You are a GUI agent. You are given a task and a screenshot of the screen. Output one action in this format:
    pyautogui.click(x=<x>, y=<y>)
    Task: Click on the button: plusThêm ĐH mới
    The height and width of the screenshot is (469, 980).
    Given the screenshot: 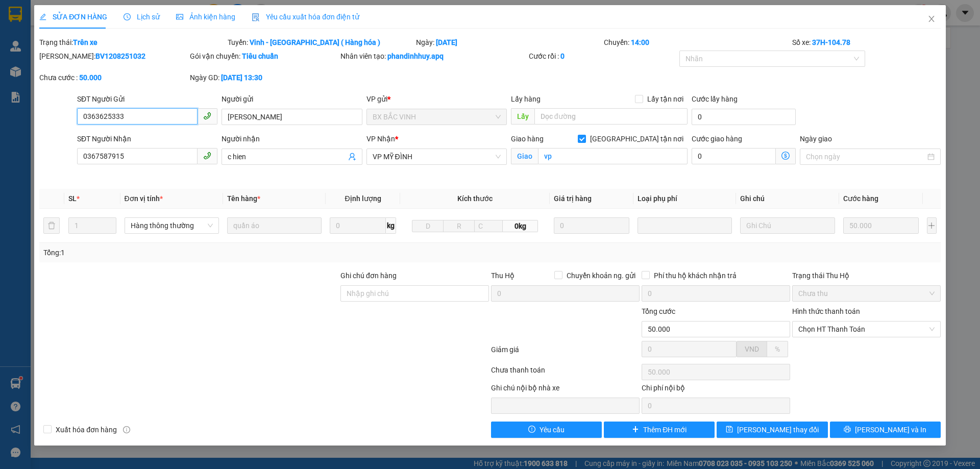 What is the action you would take?
    pyautogui.click(x=659, y=429)
    